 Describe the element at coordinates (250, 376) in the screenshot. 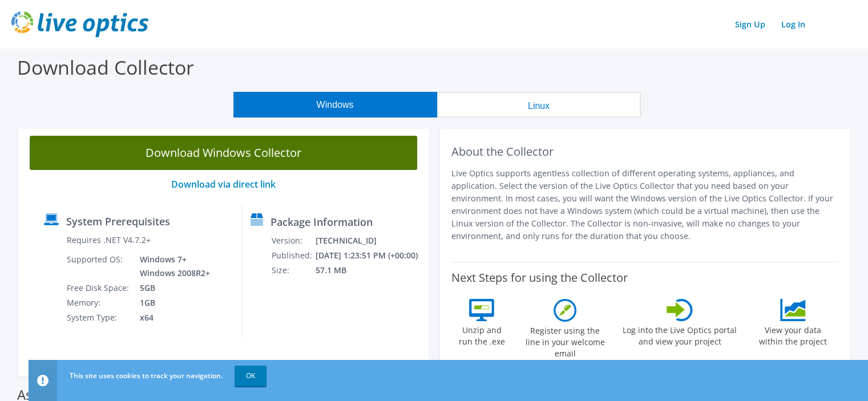

I see `a: OK` at that location.